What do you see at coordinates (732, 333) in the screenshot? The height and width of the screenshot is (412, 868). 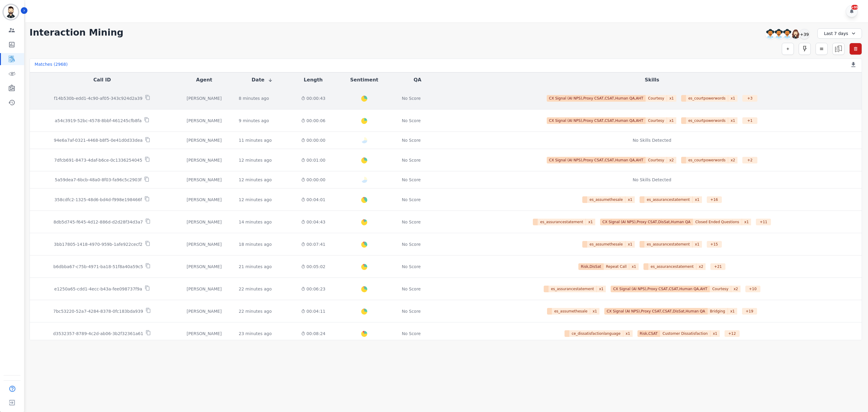 I see `div: + 12` at bounding box center [732, 333].